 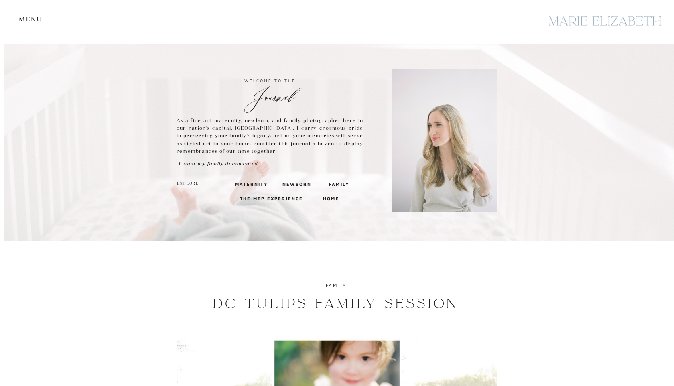 What do you see at coordinates (188, 184) in the screenshot?
I see `h2: explore` at bounding box center [188, 184].